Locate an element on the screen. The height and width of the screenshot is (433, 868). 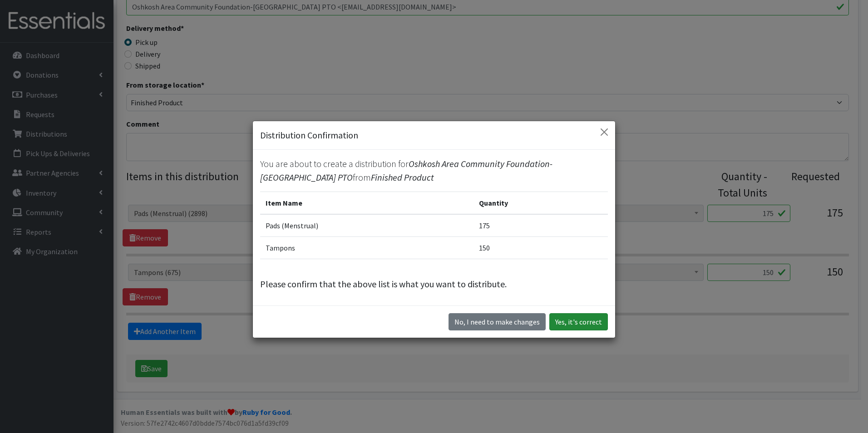
td: 150 is located at coordinates (541, 247).